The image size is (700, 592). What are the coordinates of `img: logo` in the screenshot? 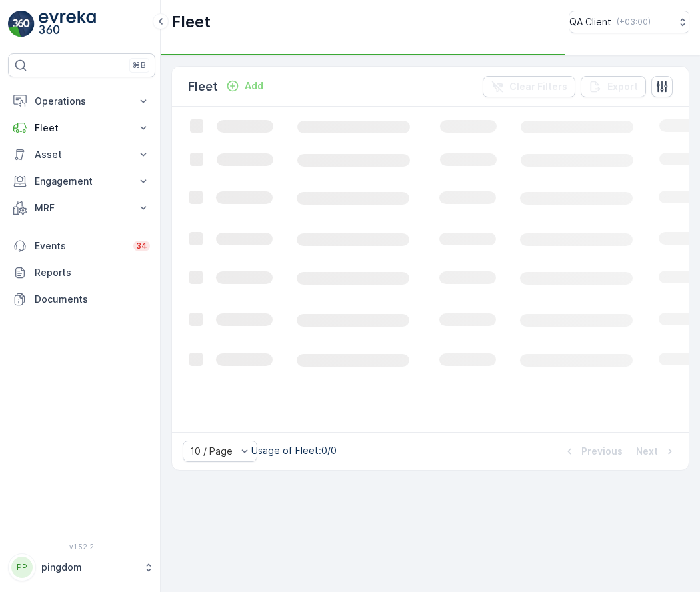 It's located at (21, 24).